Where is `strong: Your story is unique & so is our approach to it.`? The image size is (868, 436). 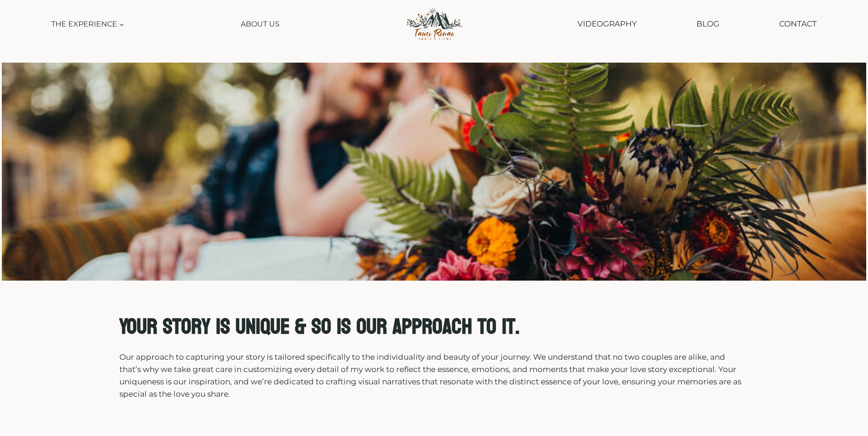 strong: Your story is unique & so is our approach to it. is located at coordinates (319, 327).